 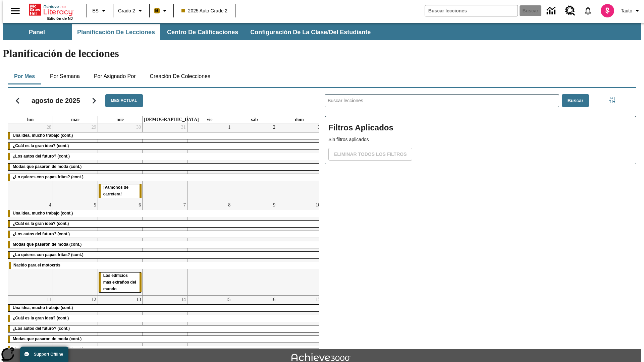 What do you see at coordinates (274, 205) in the screenshot?
I see `a: 9 de agosto de 2025` at bounding box center [274, 205].